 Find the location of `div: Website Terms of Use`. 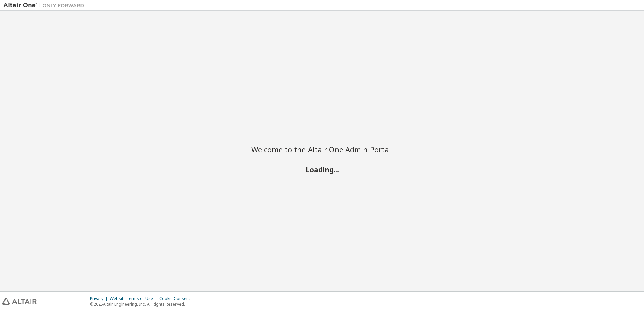

div: Website Terms of Use is located at coordinates (134, 299).